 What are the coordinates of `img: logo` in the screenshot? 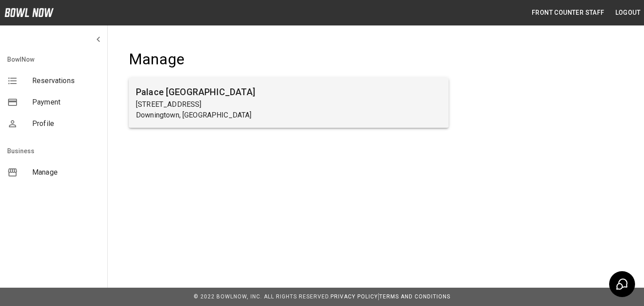 It's located at (29, 13).